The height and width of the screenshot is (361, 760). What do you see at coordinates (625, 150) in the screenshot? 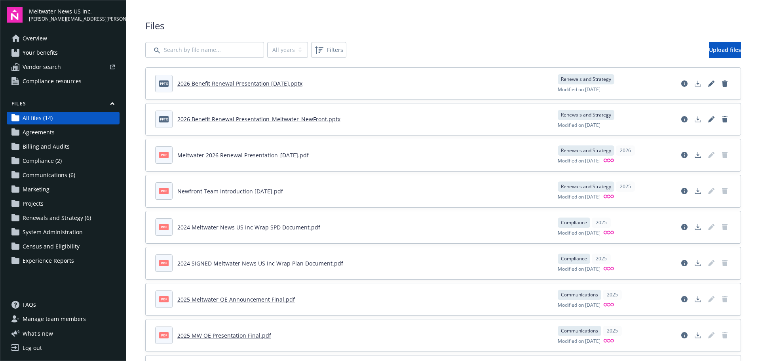
I see `div: 2026` at bounding box center [625, 150].